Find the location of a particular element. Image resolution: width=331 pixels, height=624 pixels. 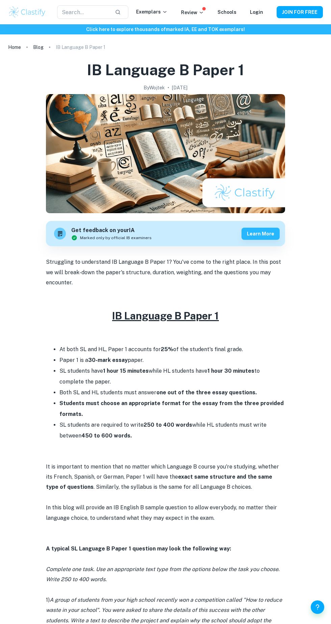

h6: Click here to explore thousands of marked IA, EE and TOK exemplars ! is located at coordinates (165, 29).